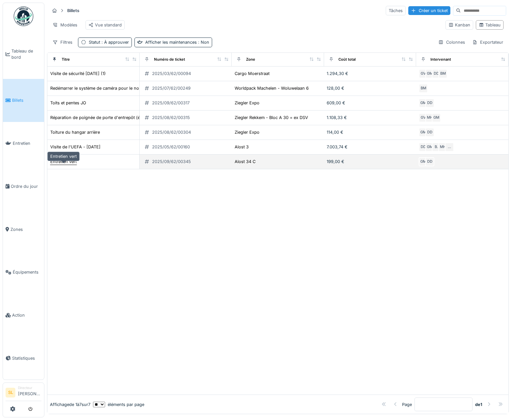  I want to click on a: Entretien, so click(24, 144).